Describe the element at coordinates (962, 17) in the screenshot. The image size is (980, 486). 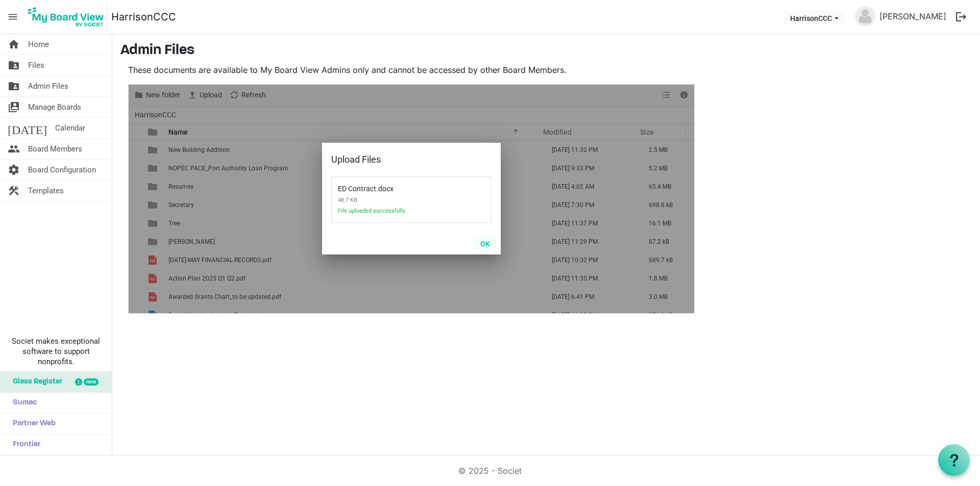
I see `button: logout` at that location.